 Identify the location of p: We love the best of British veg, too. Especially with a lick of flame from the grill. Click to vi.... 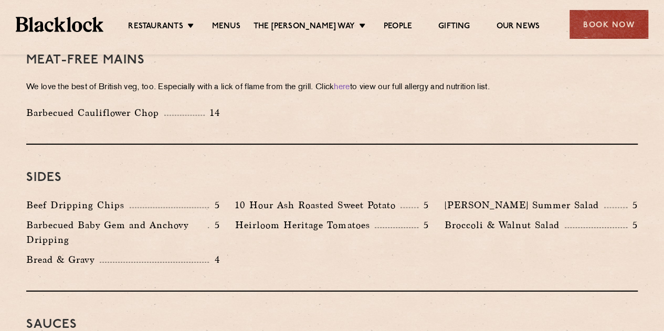
(332, 88).